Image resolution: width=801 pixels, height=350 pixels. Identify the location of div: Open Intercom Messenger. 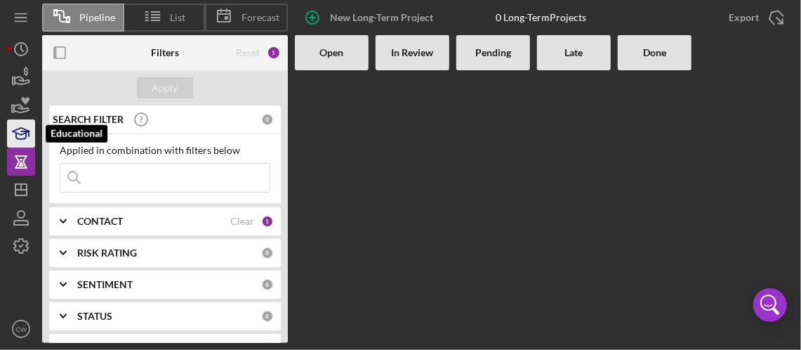
(770, 305).